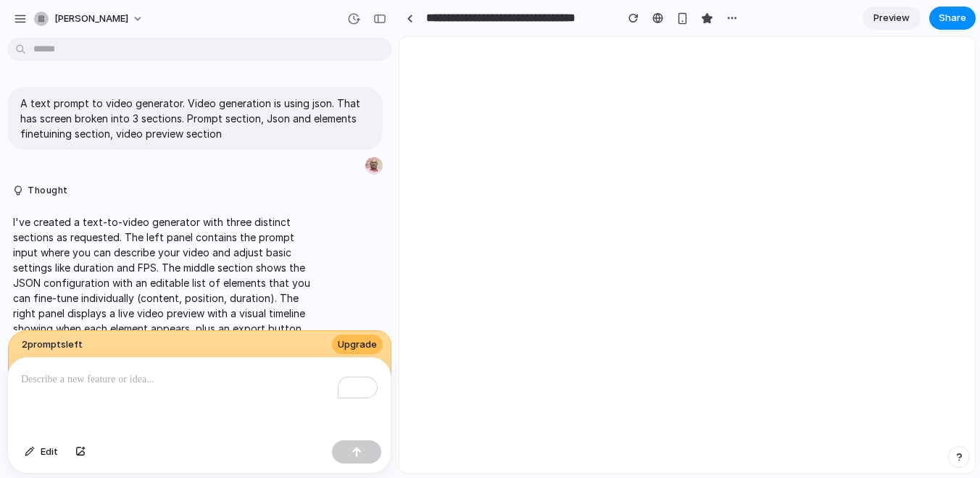 This screenshot has width=980, height=478. I want to click on button: Upgrade, so click(357, 345).